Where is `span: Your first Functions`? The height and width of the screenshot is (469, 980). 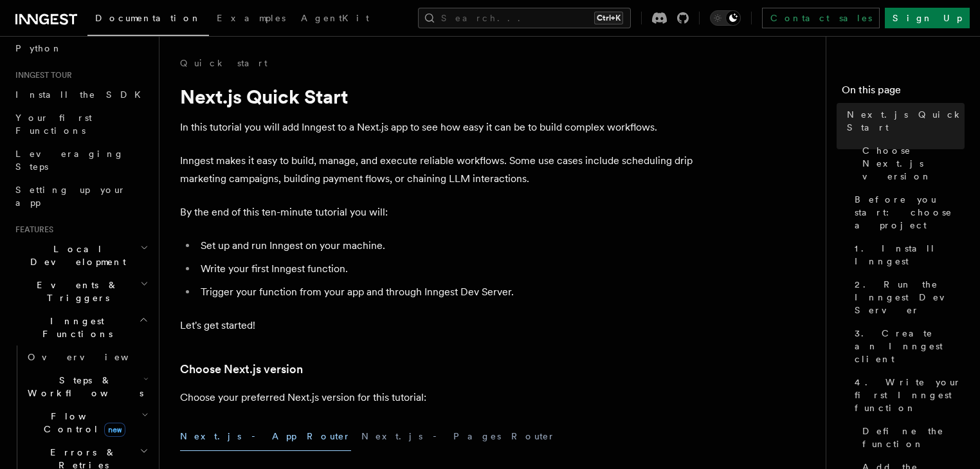
span: Your first Functions is located at coordinates (53, 124).